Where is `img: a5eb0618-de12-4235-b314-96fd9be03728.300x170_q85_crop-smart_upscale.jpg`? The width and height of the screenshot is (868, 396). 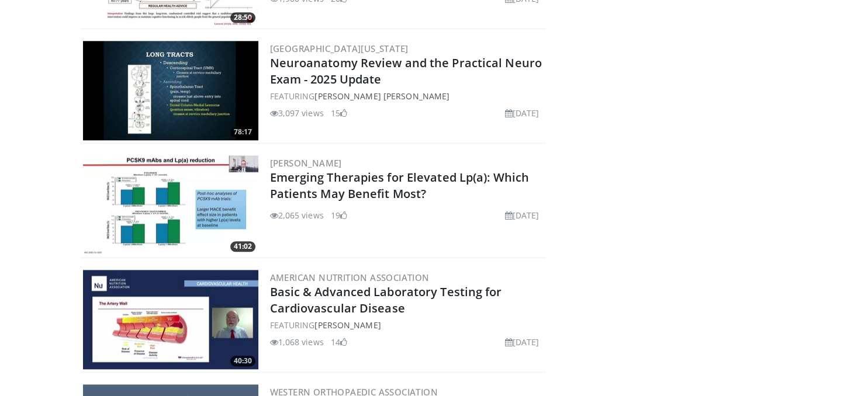
img: a5eb0618-de12-4235-b314-96fd9be03728.300x170_q85_crop-smart_upscale.jpg is located at coordinates (171, 319).